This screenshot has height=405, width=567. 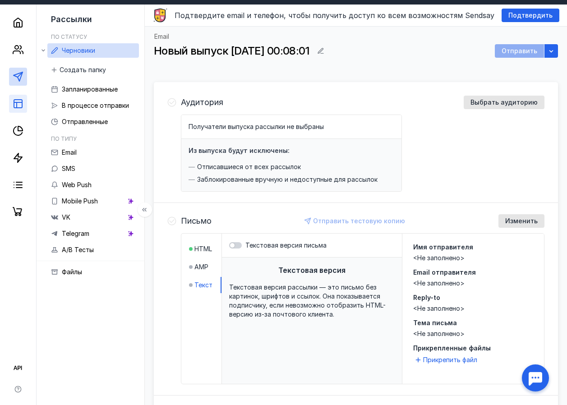 What do you see at coordinates (312, 270) in the screenshot?
I see `span: Текстовая версия` at bounding box center [312, 270].